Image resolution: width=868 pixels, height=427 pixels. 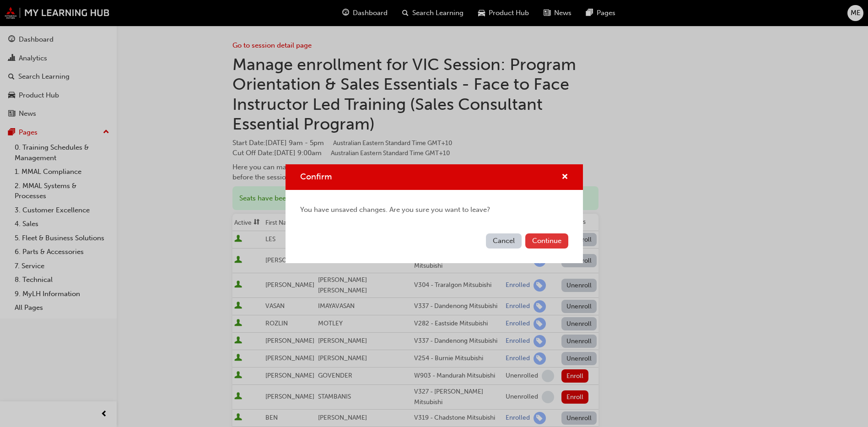 I want to click on span: Confirm, so click(x=316, y=176).